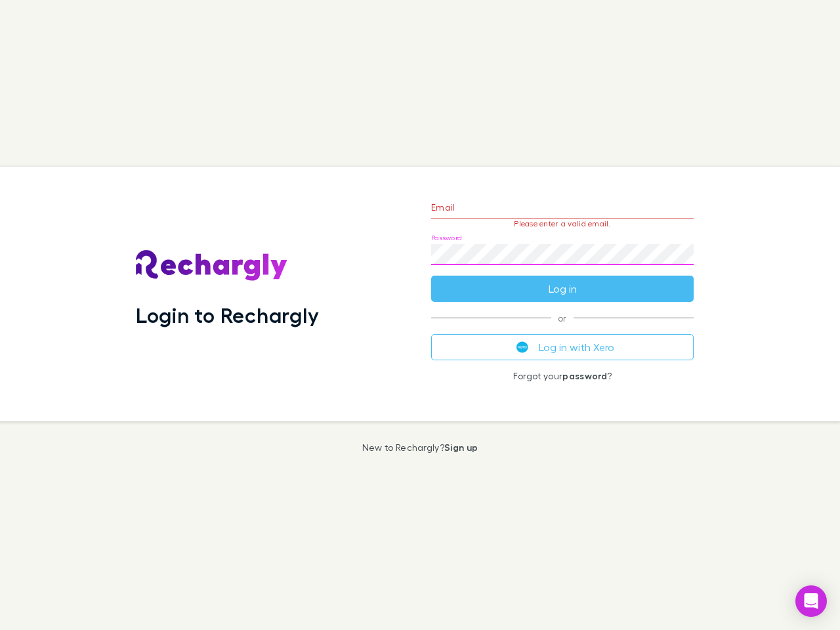 This screenshot has width=840, height=630. Describe the element at coordinates (420, 447) in the screenshot. I see `p: New to Rechargly?` at that location.